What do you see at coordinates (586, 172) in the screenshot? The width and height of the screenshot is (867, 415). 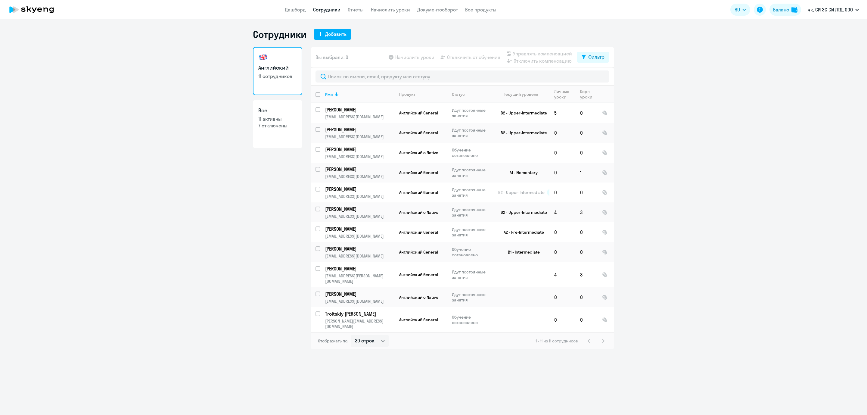 I see `td: 1` at bounding box center [586, 172].